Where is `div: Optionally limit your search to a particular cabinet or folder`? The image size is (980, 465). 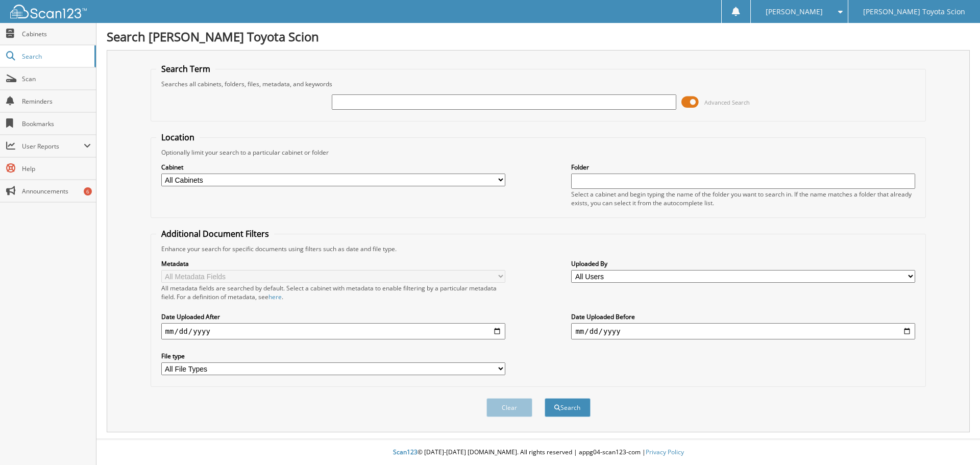 div: Optionally limit your search to a particular cabinet or folder is located at coordinates (538, 152).